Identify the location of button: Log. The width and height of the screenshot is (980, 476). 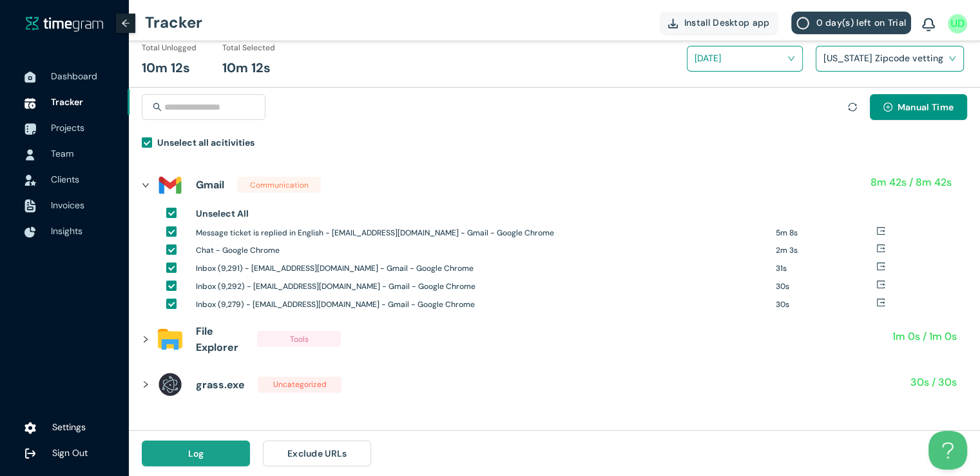
(196, 453).